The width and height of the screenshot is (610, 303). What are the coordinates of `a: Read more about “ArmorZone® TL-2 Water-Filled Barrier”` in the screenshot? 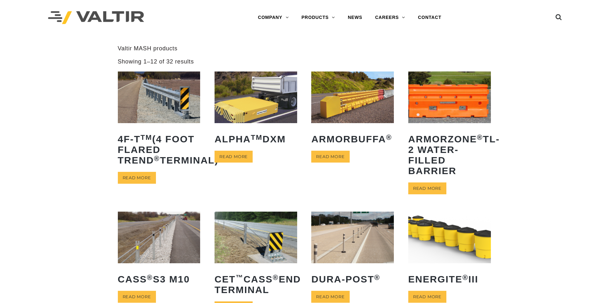 It's located at (427, 188).